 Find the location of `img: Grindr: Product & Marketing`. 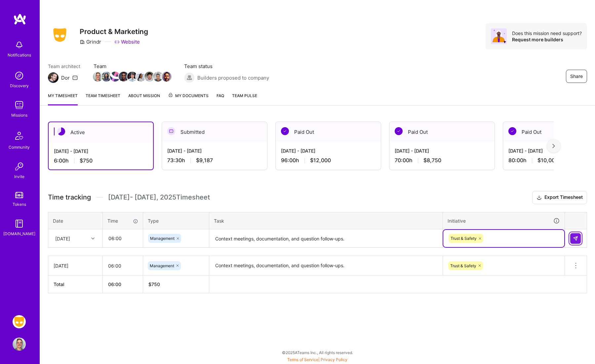

img: Grindr: Product & Marketing is located at coordinates (19, 322).